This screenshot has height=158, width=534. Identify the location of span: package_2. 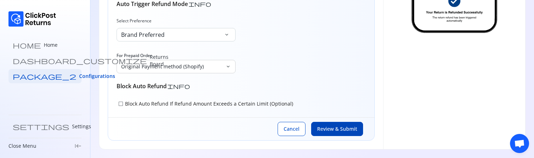
(45, 76).